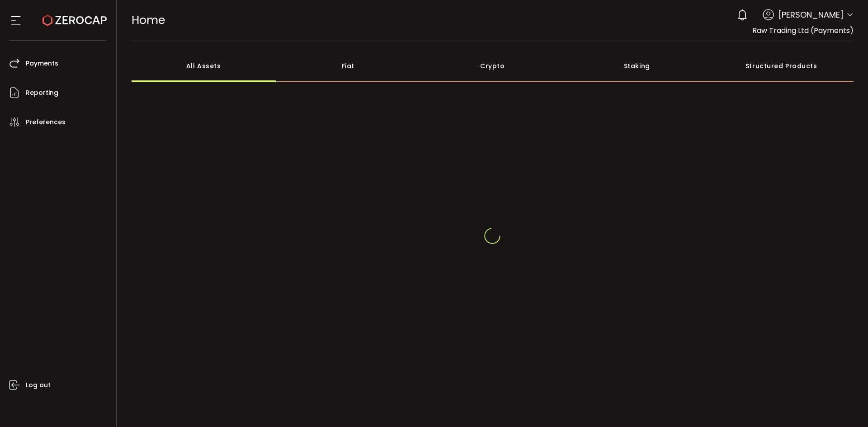  Describe the element at coordinates (204, 66) in the screenshot. I see `div: All Assets` at that location.